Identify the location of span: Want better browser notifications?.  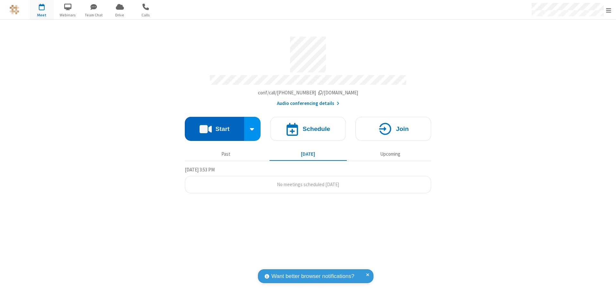
(313, 276).